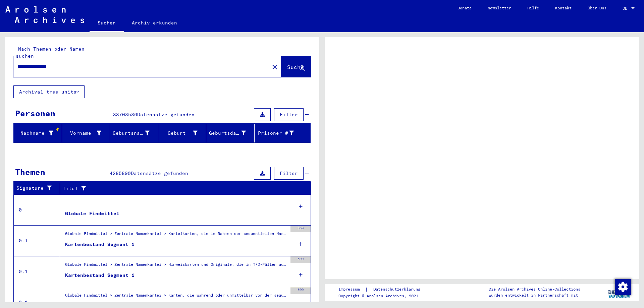 The width and height of the screenshot is (644, 308). Describe the element at coordinates (35, 113) in the screenshot. I see `div: Personen` at that location.